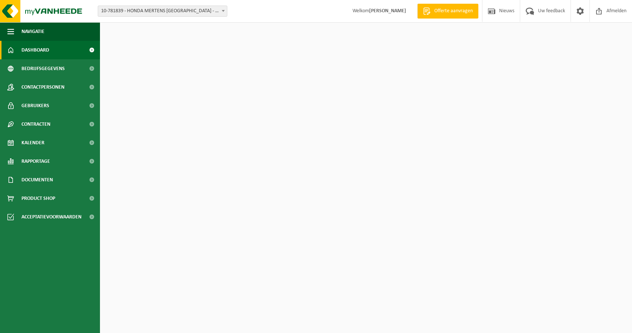 The width and height of the screenshot is (632, 333). I want to click on span: Contracten, so click(36, 124).